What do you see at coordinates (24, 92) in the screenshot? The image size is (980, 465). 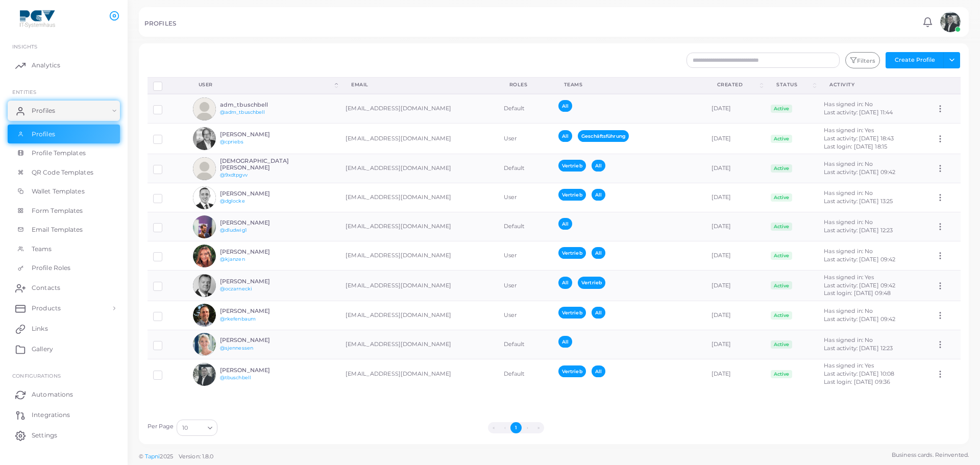 I see `span: ENTITIES` at bounding box center [24, 92].